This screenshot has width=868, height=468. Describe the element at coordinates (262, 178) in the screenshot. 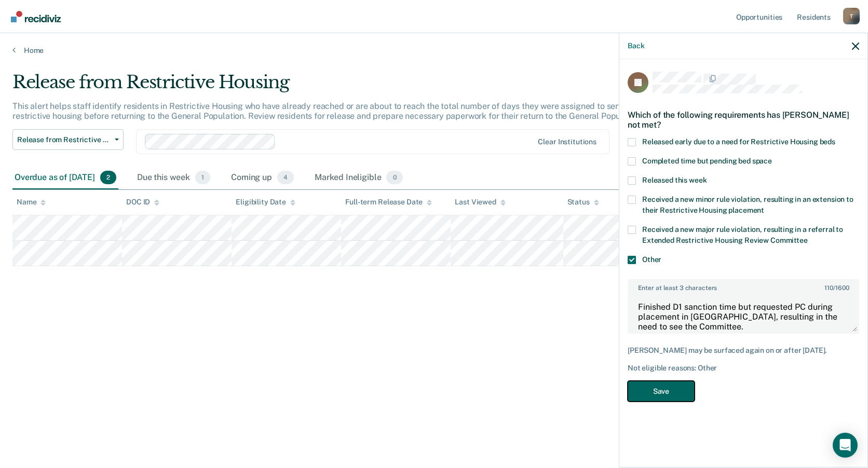

I see `div: Coming up` at that location.